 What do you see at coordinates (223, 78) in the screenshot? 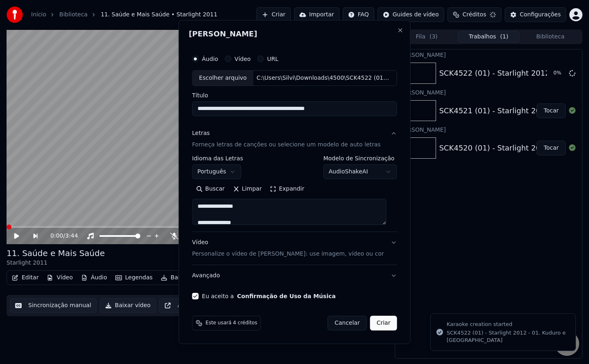
I see `div: Escolher arquivo` at bounding box center [223, 78].